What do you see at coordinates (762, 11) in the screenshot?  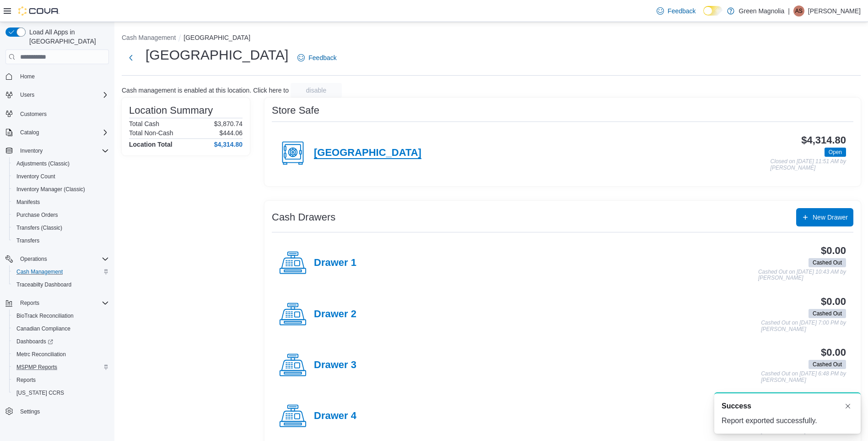 I see `p: Green Magnolia` at bounding box center [762, 11].